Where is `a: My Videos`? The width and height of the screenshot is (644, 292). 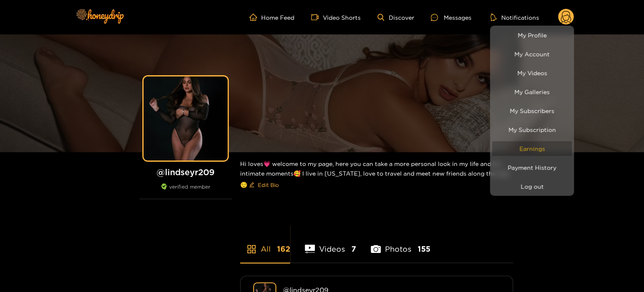
a: My Videos is located at coordinates (532, 72).